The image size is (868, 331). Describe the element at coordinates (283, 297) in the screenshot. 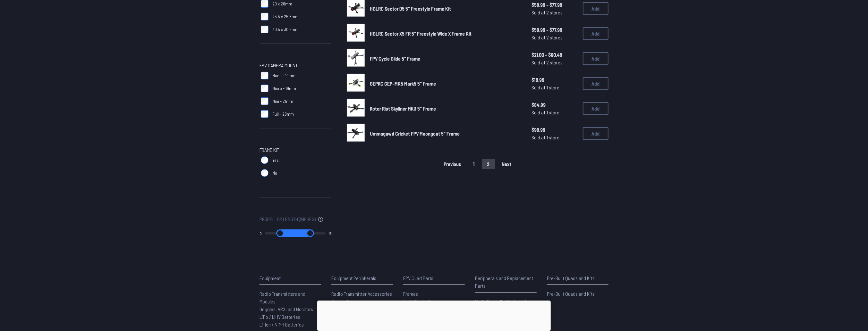

I see `span: Radio Transmitters and Modules` at that location.